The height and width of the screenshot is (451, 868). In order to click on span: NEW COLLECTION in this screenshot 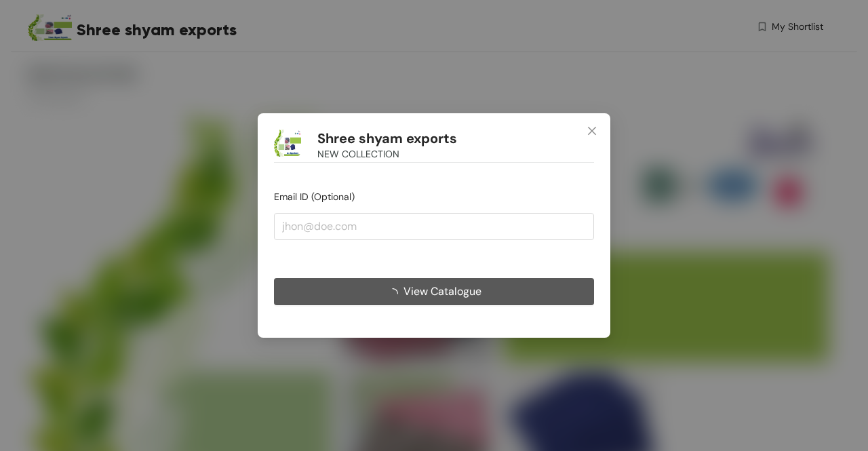, I will do `click(358, 154)`.